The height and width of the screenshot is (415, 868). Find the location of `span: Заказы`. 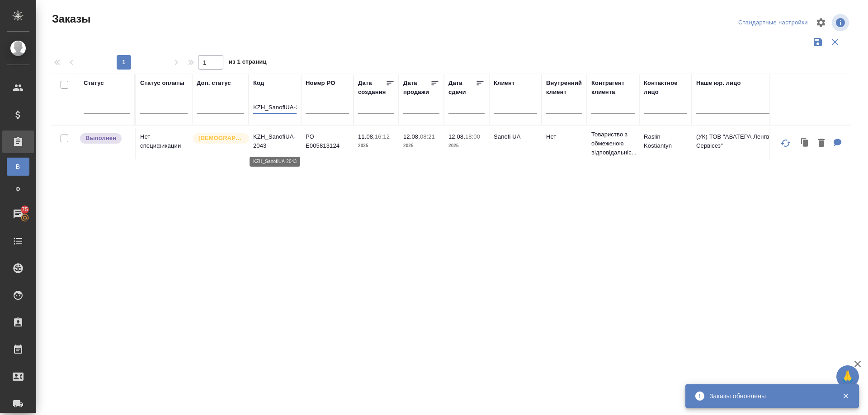

span: Заказы is located at coordinates (70, 19).